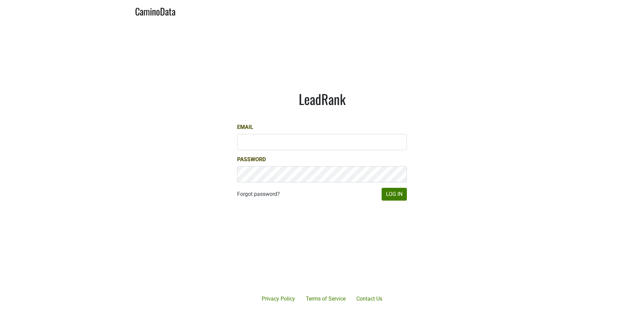 The image size is (644, 311). I want to click on h1: LeadRank, so click(322, 99).